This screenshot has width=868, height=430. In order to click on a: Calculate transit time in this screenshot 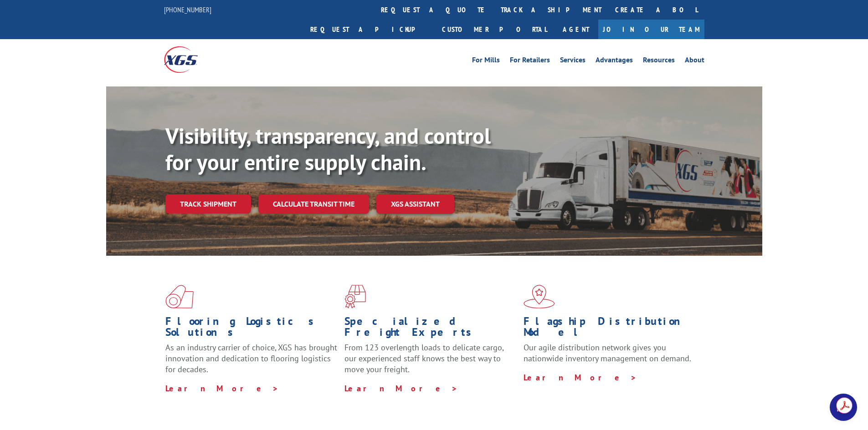, I will do `click(313, 204)`.